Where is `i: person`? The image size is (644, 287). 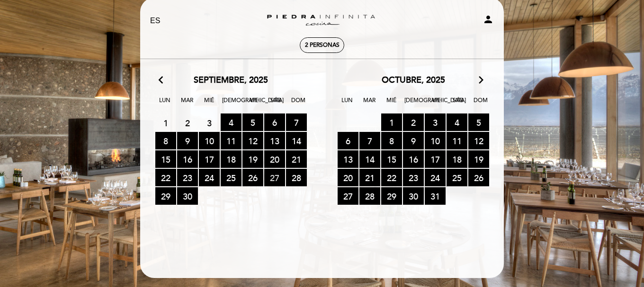
i: person is located at coordinates (488, 20).